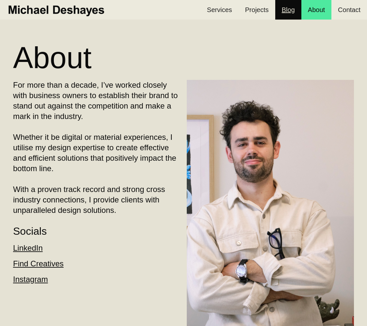  Describe the element at coordinates (28, 248) in the screenshot. I see `a: LinkedIn` at that location.